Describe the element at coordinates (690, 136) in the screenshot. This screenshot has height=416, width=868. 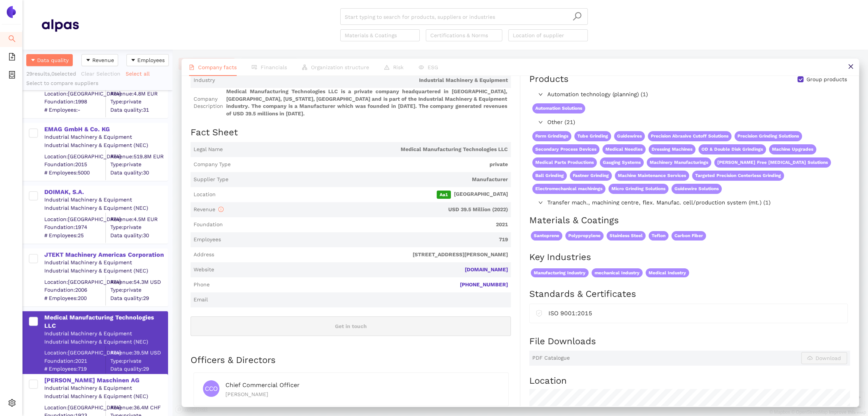
I see `span: Precision Abrasive Cutoff Solutions` at that location.